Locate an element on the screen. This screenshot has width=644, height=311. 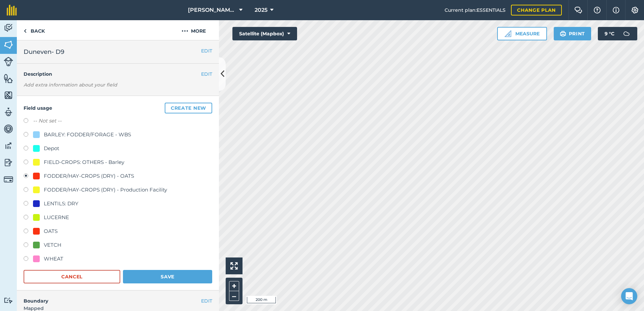
div: OATS is located at coordinates (51, 231).